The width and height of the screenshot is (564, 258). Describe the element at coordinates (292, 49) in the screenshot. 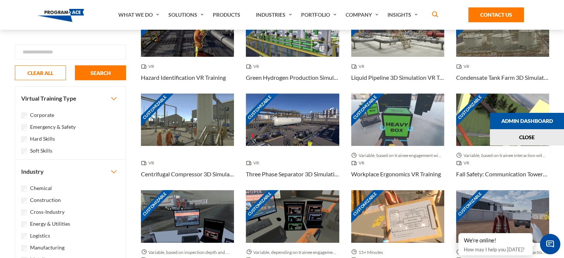

I see `a: Customizable Thumbnail - Green Hydrogen Production Simulation VR Training VR Green Hydrogen Produ...` at that location.